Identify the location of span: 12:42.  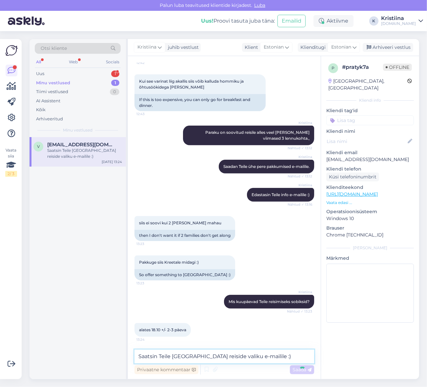
(149, 63).